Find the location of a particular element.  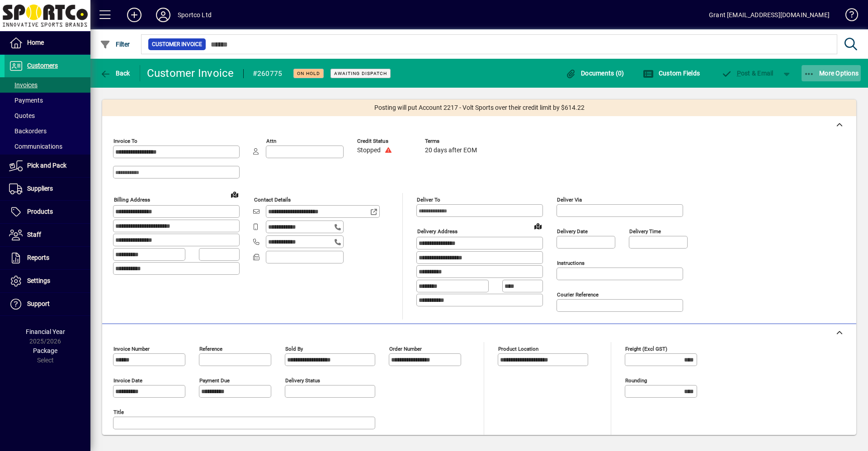

span: Terms is located at coordinates (452, 141).